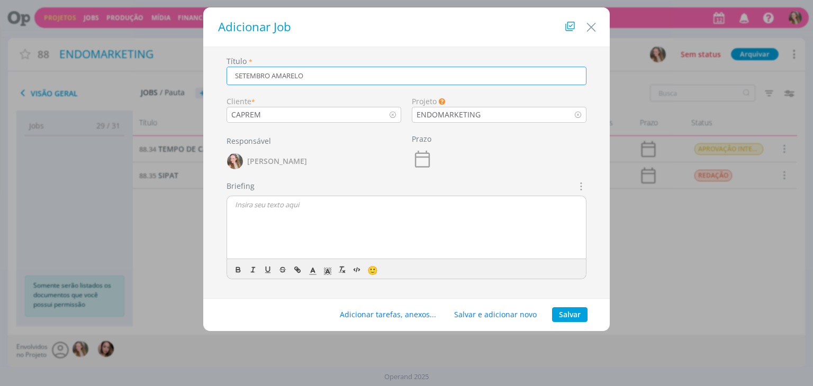 This screenshot has width=813, height=386. I want to click on button: Close, so click(591, 25).